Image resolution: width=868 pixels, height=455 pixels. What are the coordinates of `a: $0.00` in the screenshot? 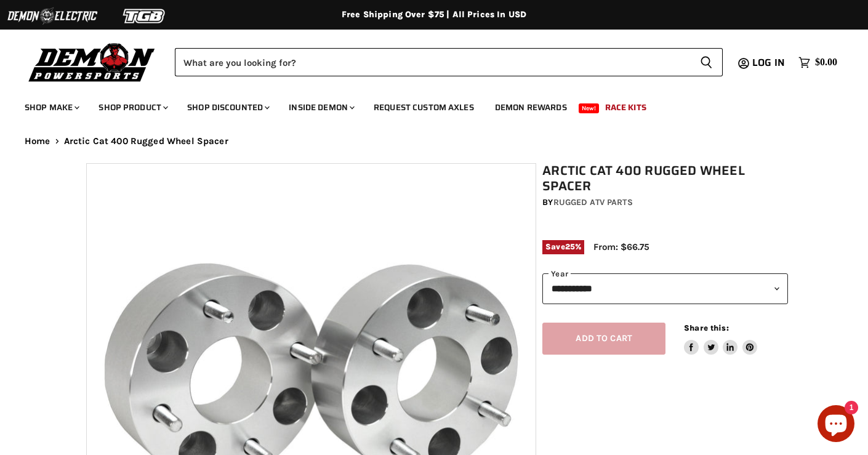 It's located at (818, 62).